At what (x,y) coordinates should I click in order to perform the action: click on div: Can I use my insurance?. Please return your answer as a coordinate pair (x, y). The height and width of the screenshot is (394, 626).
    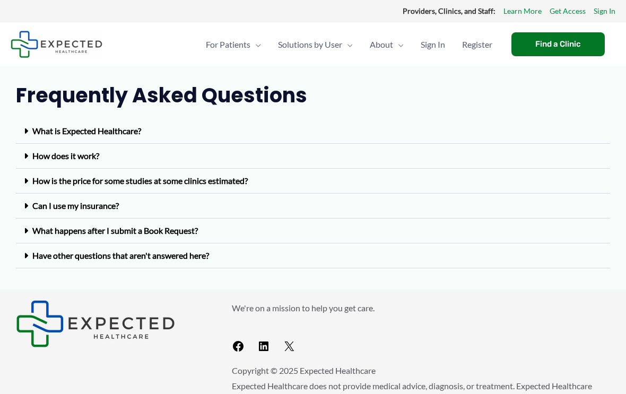
    Looking at the image, I should click on (313, 206).